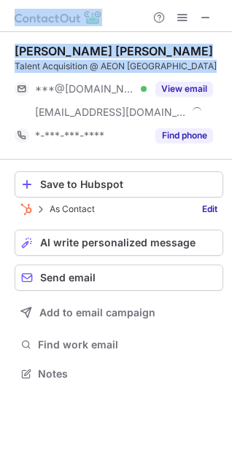 The image size is (232, 465). What do you see at coordinates (128, 374) in the screenshot?
I see `span: Notes` at bounding box center [128, 374].